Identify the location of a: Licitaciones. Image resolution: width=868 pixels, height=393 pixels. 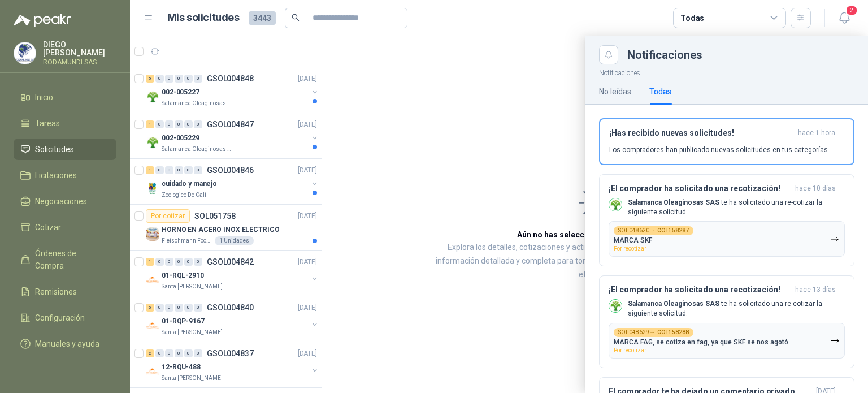
(65, 175).